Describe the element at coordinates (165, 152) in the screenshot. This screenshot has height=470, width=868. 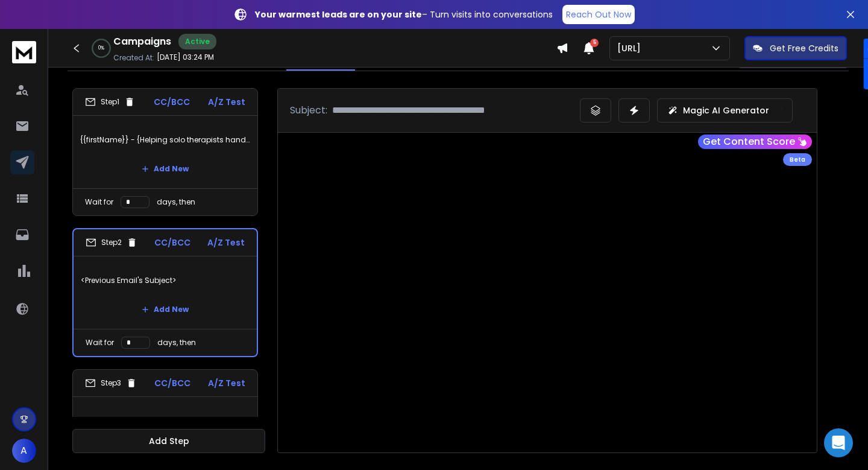
I see `li: Step1CC/BCCA/Z Test{{firstName}} - {Helping solo therapists handle calls | Free 14 days reception...` at that location.